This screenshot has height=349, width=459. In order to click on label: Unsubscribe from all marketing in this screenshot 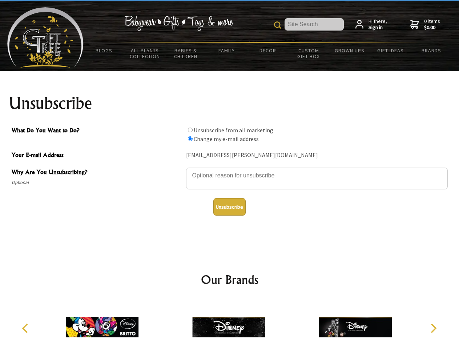, I will do `click(233, 130)`.